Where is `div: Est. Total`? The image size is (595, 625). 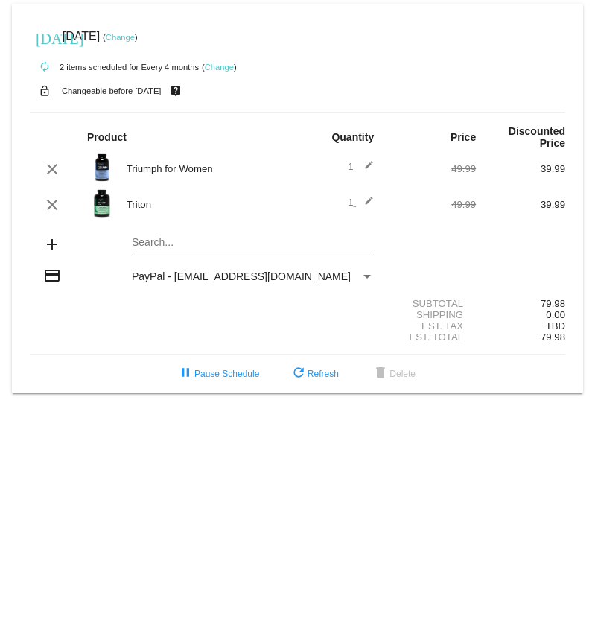 div: Est. Total is located at coordinates (431, 337).